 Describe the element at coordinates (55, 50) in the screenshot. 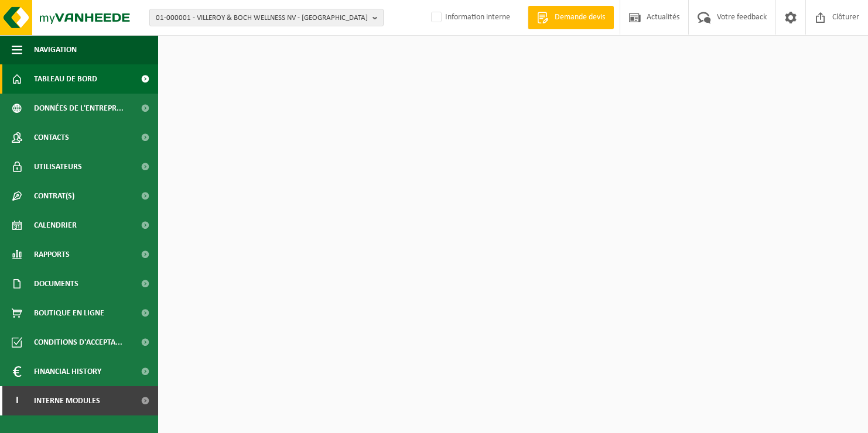

I see `span: Navigation` at that location.